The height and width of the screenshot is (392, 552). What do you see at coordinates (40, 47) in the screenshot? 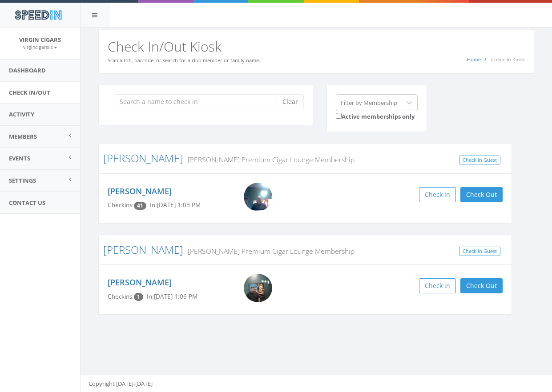
I see `small: virgincigarsllc` at bounding box center [40, 47].